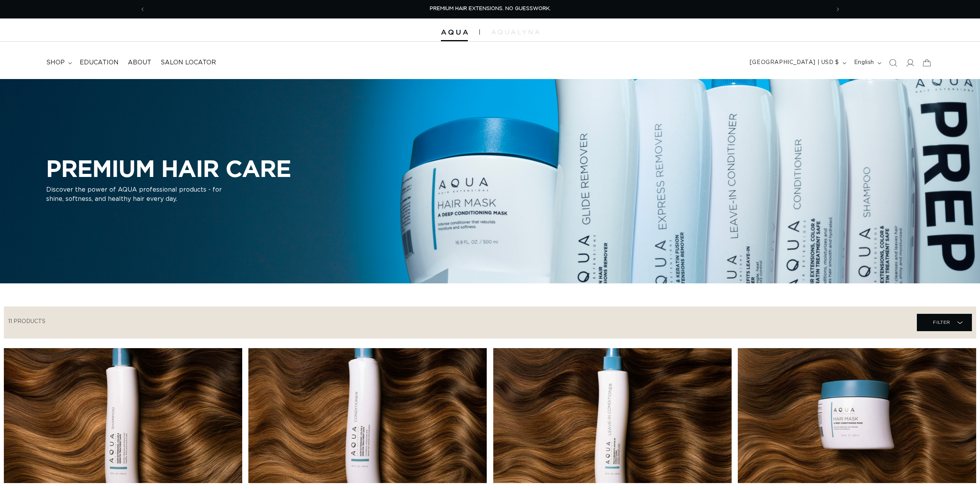 The image size is (980, 490). What do you see at coordinates (55, 63) in the screenshot?
I see `span: shop` at bounding box center [55, 63].